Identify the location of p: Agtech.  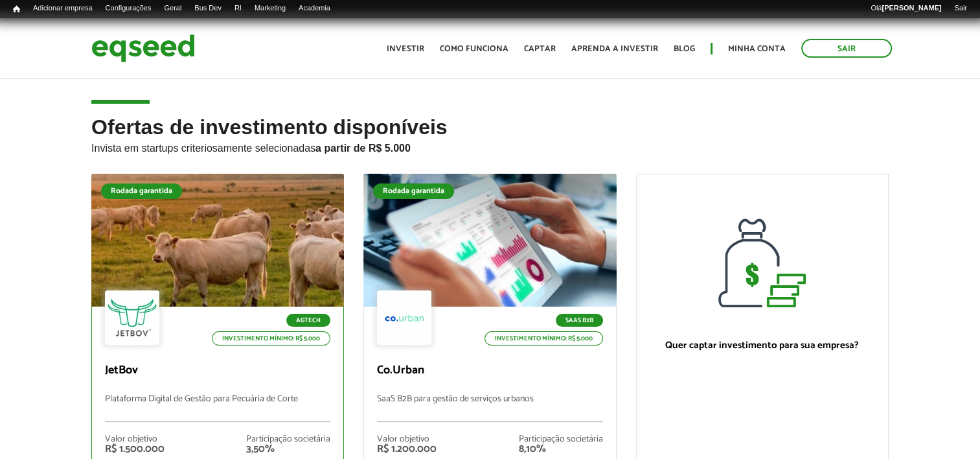
(309, 321).